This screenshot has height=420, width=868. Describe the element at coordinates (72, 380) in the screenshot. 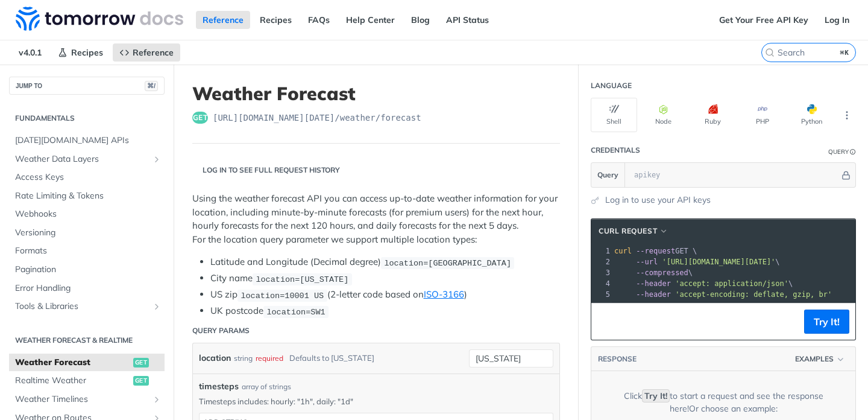

I see `span: Realtime Weather` at that location.